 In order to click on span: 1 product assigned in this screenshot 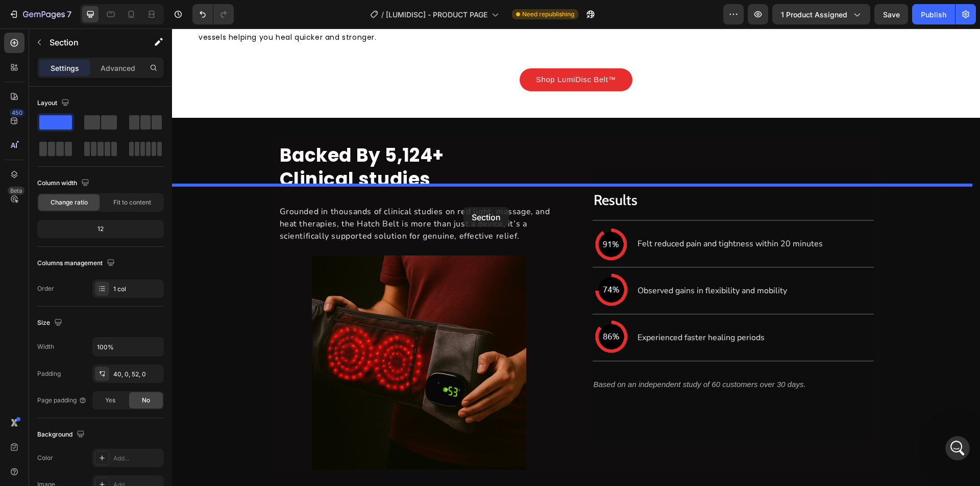, I will do `click(814, 15)`.